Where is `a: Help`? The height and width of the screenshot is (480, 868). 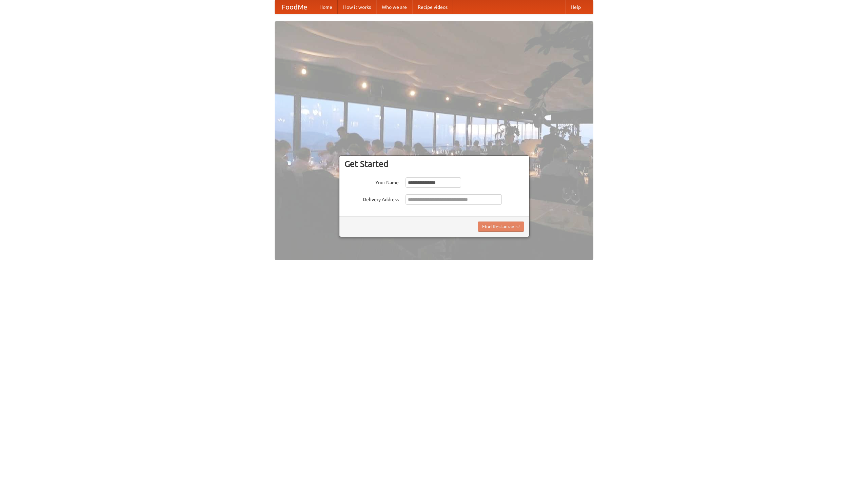 a: Help is located at coordinates (576, 7).